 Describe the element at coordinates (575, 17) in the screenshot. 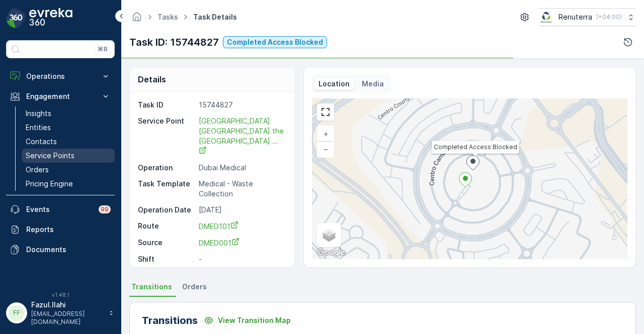

I see `p: Renuterra` at that location.